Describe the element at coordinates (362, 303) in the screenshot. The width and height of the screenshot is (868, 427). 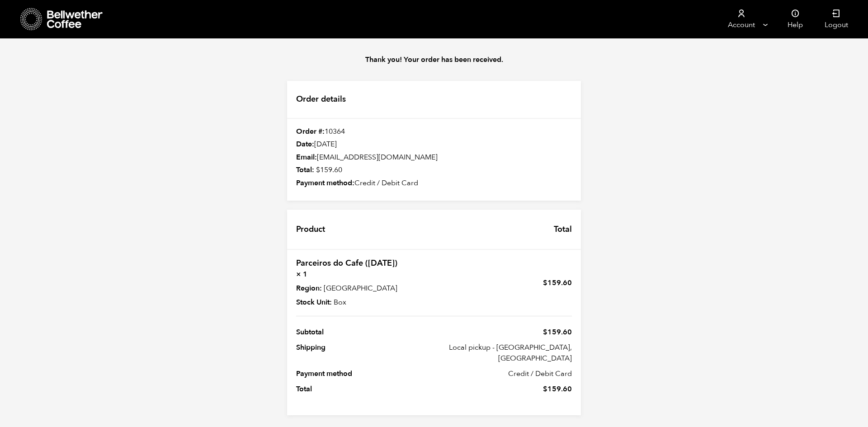
I see `p: Box` at that location.